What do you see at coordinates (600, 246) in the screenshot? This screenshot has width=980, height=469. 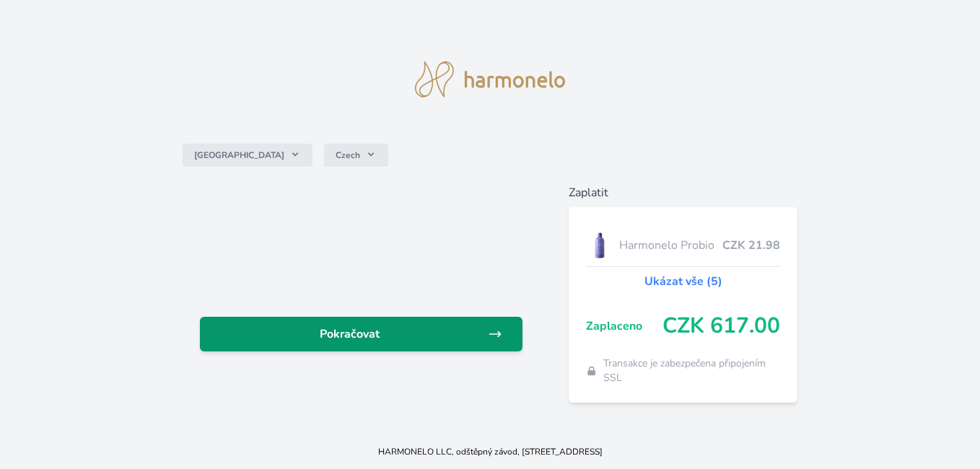 I see `img: CLEAN_PROBIO_se_stinem_x-lo.jpg` at bounding box center [600, 246].